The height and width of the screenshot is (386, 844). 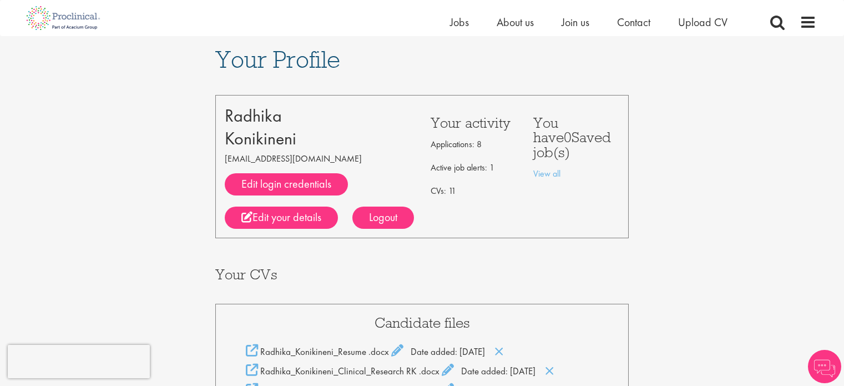 What do you see at coordinates (277, 59) in the screenshot?
I see `span: Your Profile` at bounding box center [277, 59].